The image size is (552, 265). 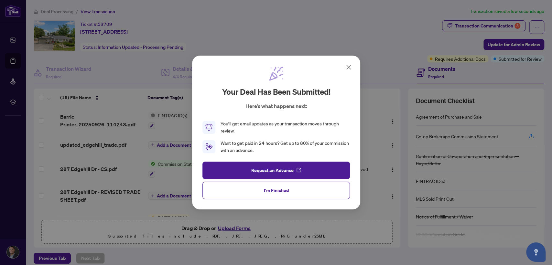 What do you see at coordinates (276, 170) in the screenshot?
I see `button: Request an Advance` at bounding box center [276, 170].